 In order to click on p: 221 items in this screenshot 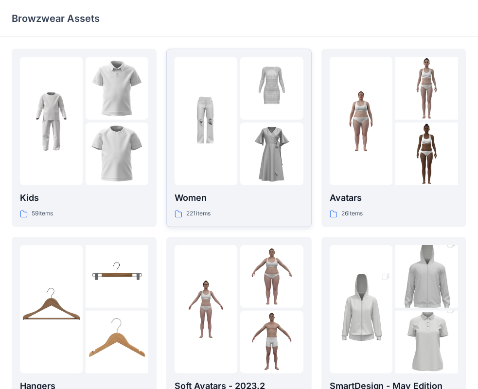, I will do `click(199, 214)`.